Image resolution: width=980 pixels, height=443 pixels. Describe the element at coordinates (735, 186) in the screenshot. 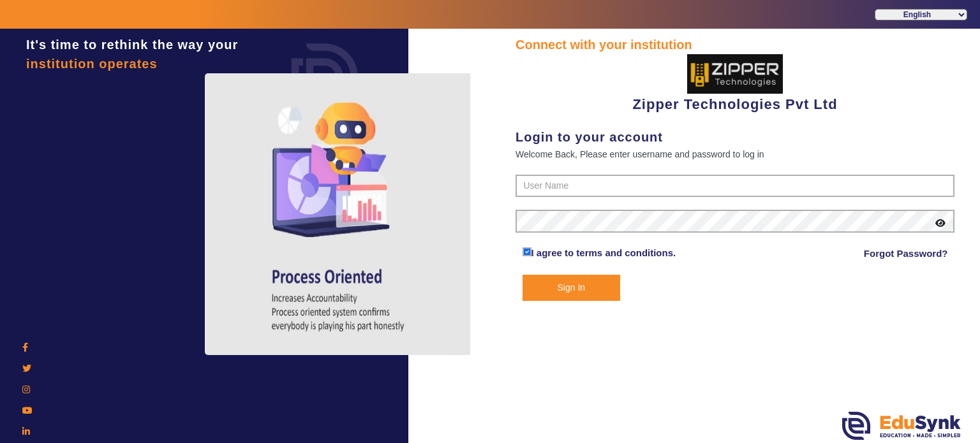

I see `input: User Name` at that location.